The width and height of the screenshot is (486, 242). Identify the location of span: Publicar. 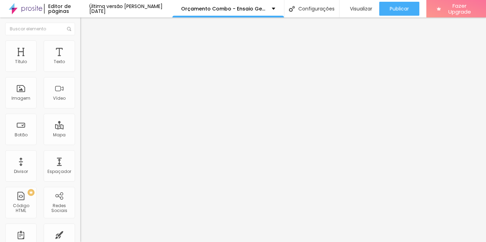
(399, 9).